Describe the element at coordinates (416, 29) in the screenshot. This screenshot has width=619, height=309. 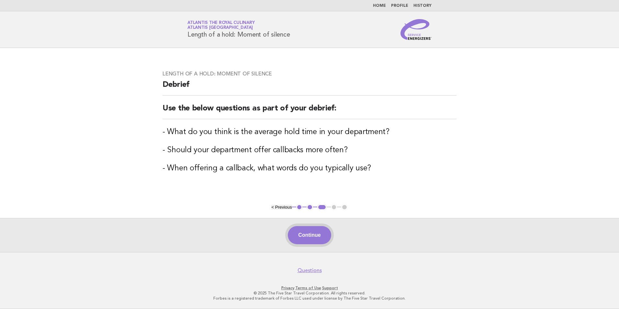
I see `img: Service Energizers` at that location.